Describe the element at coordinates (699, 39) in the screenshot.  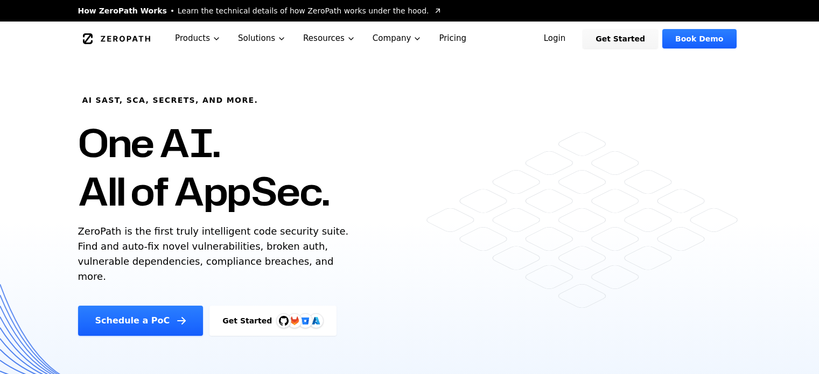
I see `a: Book Demo` at that location.